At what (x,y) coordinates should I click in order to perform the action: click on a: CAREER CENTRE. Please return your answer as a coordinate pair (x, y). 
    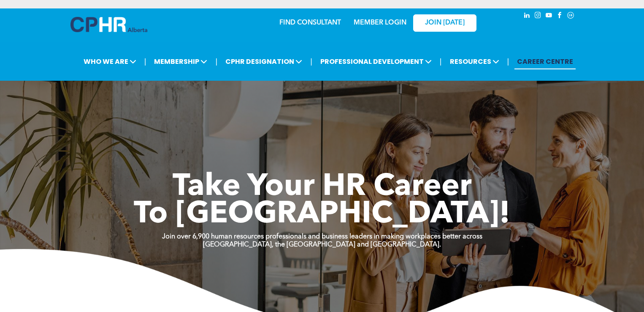
    Looking at the image, I should click on (545, 62).